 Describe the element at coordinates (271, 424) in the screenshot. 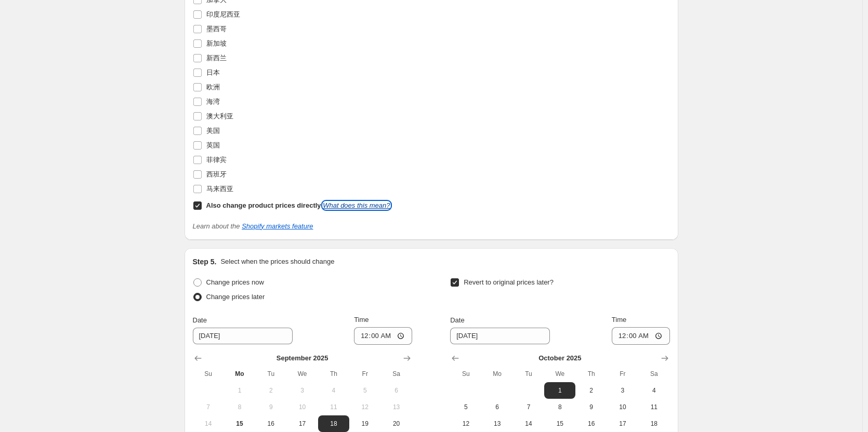

I see `button: Tuesday September 16 2025` at that location.